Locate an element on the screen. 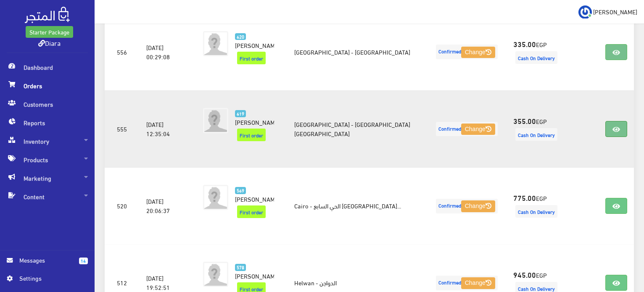  span: 578 is located at coordinates (240, 268).